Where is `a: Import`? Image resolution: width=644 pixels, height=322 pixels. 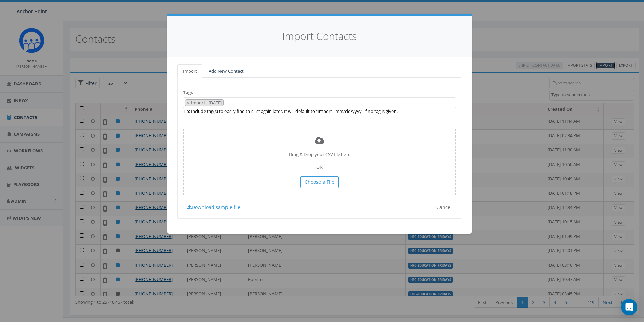
a: Import is located at coordinates (190, 71).